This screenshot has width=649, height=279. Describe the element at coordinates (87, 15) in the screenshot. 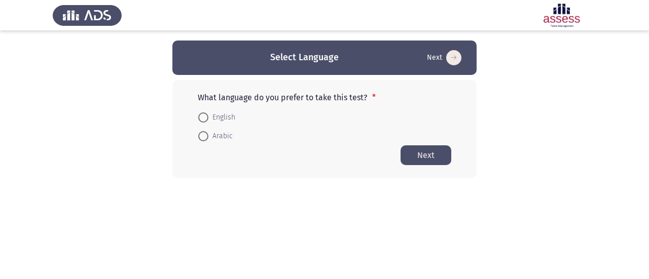

I see `img: Assess Talent Management logo` at that location.